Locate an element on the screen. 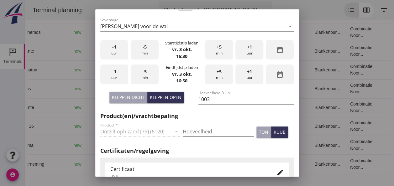  div: kuub is located at coordinates (280, 132).